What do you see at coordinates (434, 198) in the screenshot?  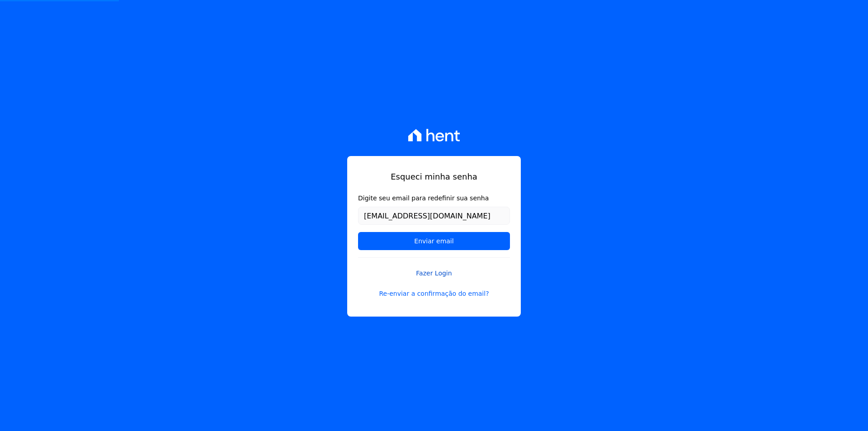 I see `label: Digite seu email para redefinir sua senha` at bounding box center [434, 198].